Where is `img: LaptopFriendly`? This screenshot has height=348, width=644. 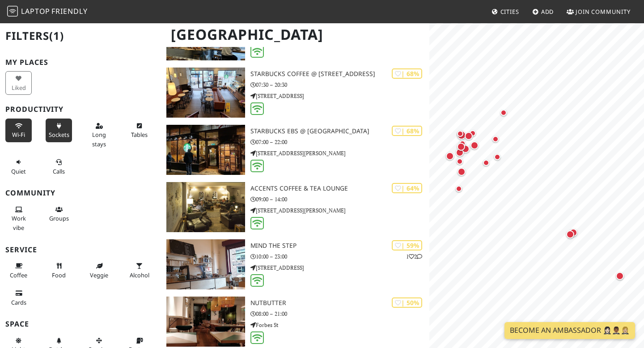
img: LaptopFriendly is located at coordinates (12, 11).